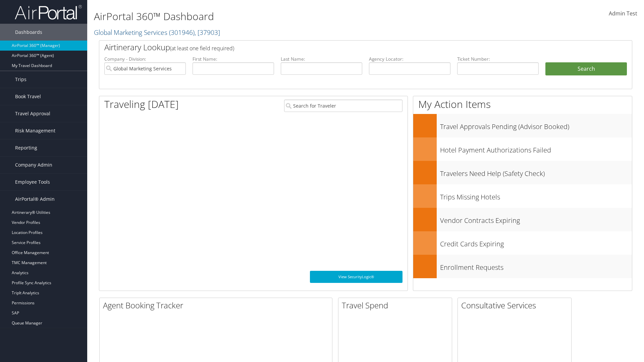 The height and width of the screenshot is (362, 644). What do you see at coordinates (217, 305) in the screenshot?
I see `h2: Agent Booking Tracker` at bounding box center [217, 305].